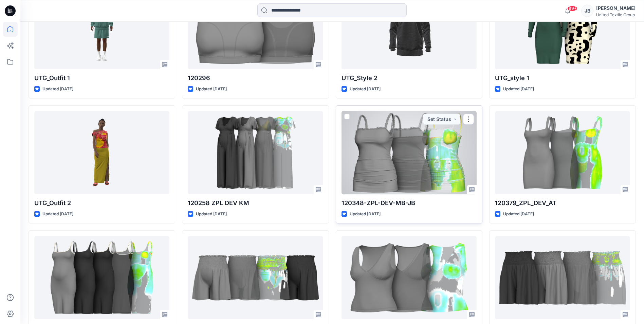 This screenshot has width=644, height=324. I want to click on a: 120348-ZPL-DEV-MB-JB, so click(409, 153).